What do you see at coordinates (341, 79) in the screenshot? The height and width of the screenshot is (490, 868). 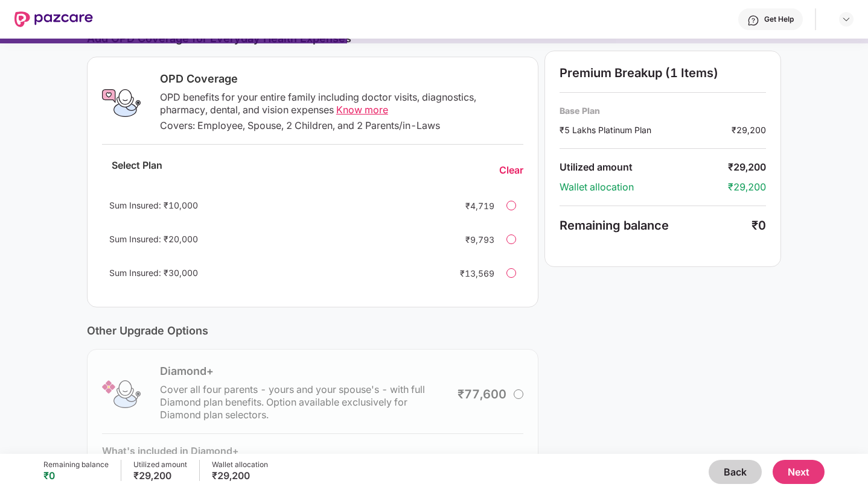 I see `div: OPD Coverage` at bounding box center [341, 79].